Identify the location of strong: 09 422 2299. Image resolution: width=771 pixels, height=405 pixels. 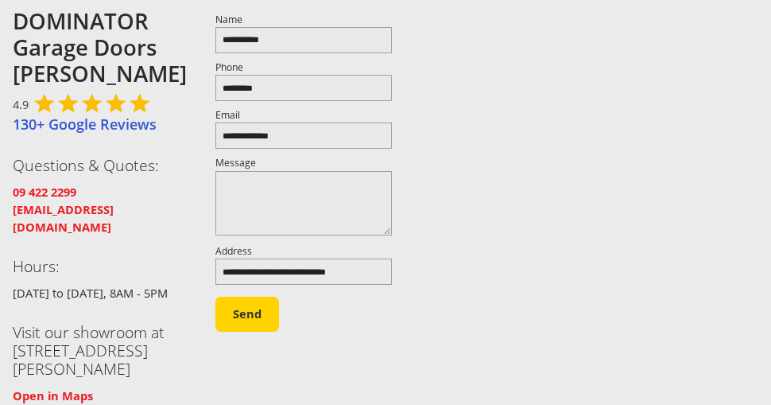
(45, 192).